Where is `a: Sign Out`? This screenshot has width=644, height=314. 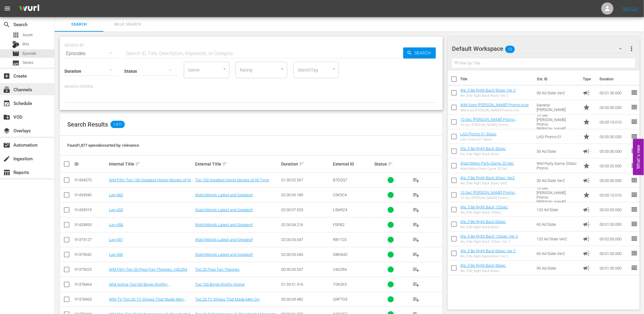 a: Sign Out is located at coordinates (630, 9).